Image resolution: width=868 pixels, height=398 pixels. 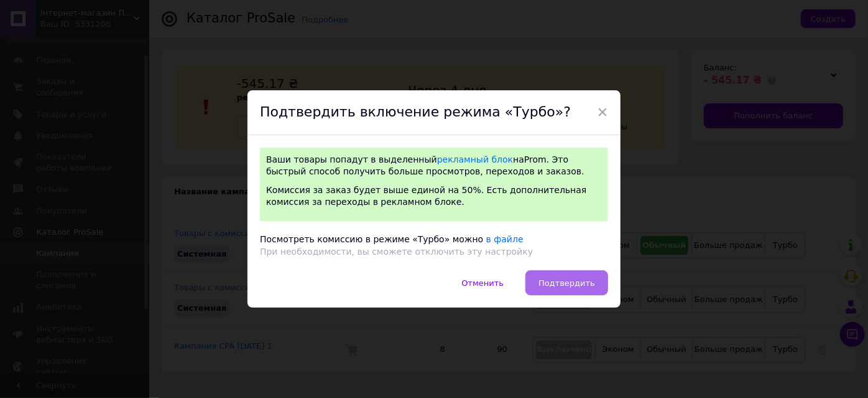 I want to click on div: Комиссия за заказ будет выше единой на 50%. Есть дополнительная комиссия за переходы в рекламном ..., so click(x=434, y=196).